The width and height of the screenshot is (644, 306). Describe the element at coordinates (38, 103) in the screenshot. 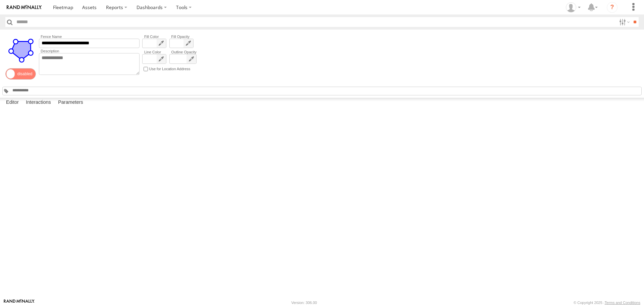

I see `label: Interactions` at that location.